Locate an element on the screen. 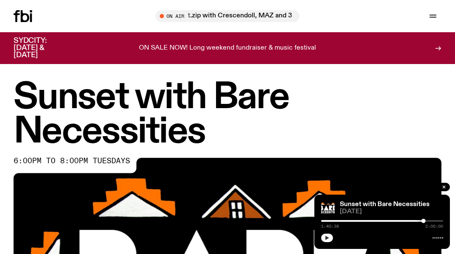 This screenshot has height=254, width=455. p: ON SALE NOW! Long weekend fundraiser & music festival is located at coordinates (227, 48).